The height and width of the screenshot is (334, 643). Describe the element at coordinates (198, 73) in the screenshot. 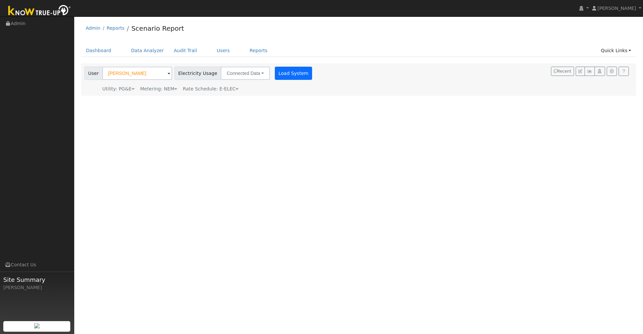

I see `span: Electricity Usage` at that location.